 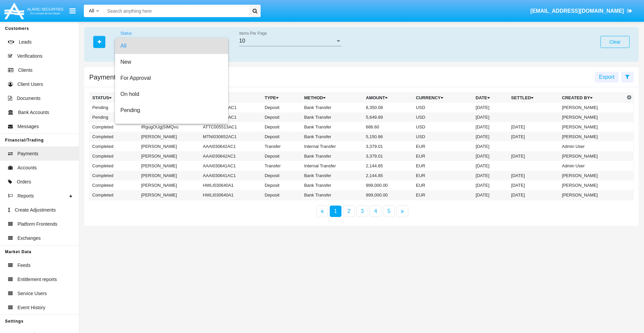 I want to click on span: Pending, so click(x=171, y=111).